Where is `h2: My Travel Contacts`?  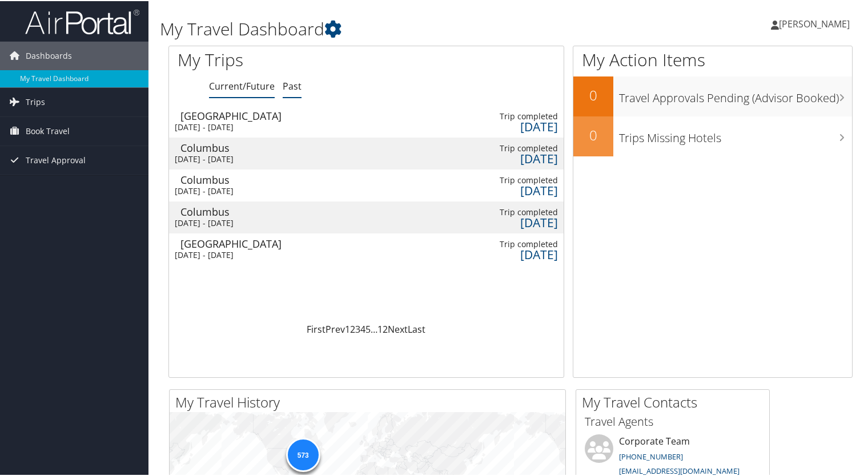 h2: My Travel Contacts is located at coordinates (675, 401).